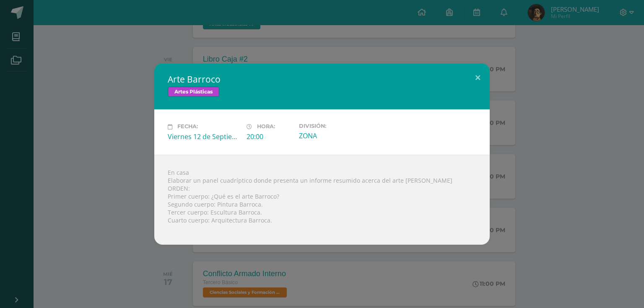 This screenshot has height=308, width=644. What do you see at coordinates (335, 125) in the screenshot?
I see `label: División:` at bounding box center [335, 125].